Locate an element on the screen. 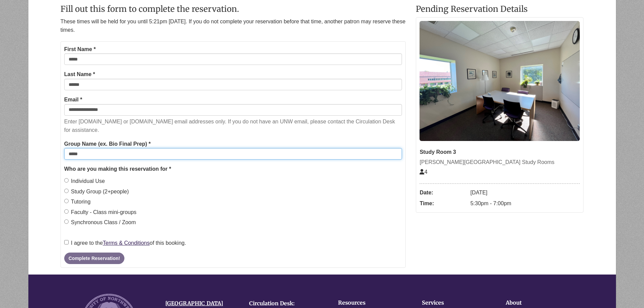 The height and width of the screenshot is (308, 644). h2: Fill out this form to complete the reservation. is located at coordinates (233, 9).